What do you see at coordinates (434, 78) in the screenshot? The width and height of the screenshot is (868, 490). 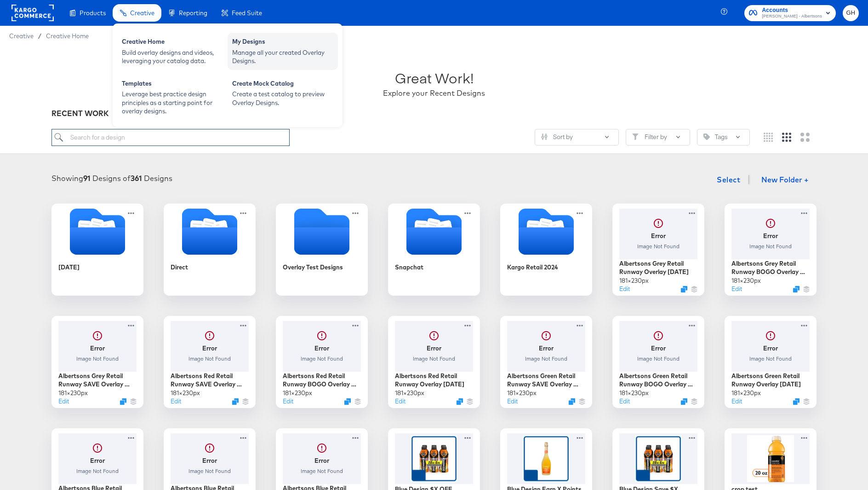 I see `div: Great Work!` at bounding box center [434, 78].